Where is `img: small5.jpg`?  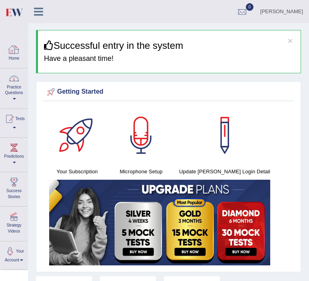 img: small5.jpg is located at coordinates (159, 222).